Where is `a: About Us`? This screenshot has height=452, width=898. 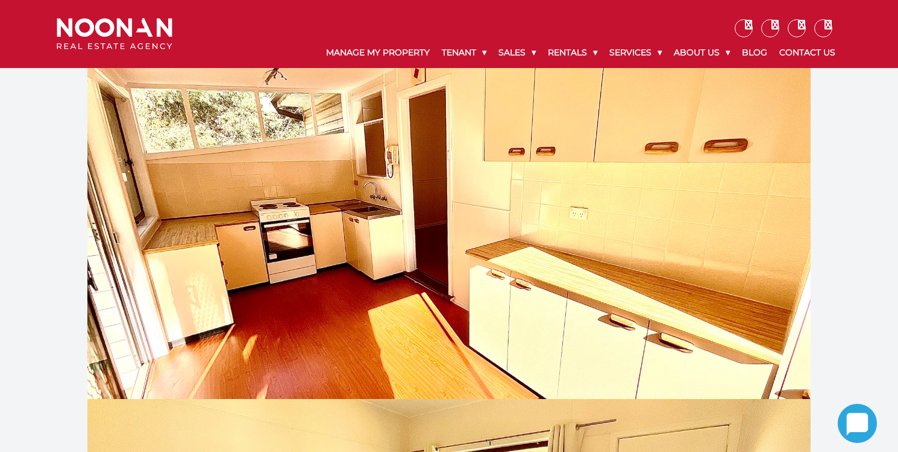 a: About Us is located at coordinates (701, 52).